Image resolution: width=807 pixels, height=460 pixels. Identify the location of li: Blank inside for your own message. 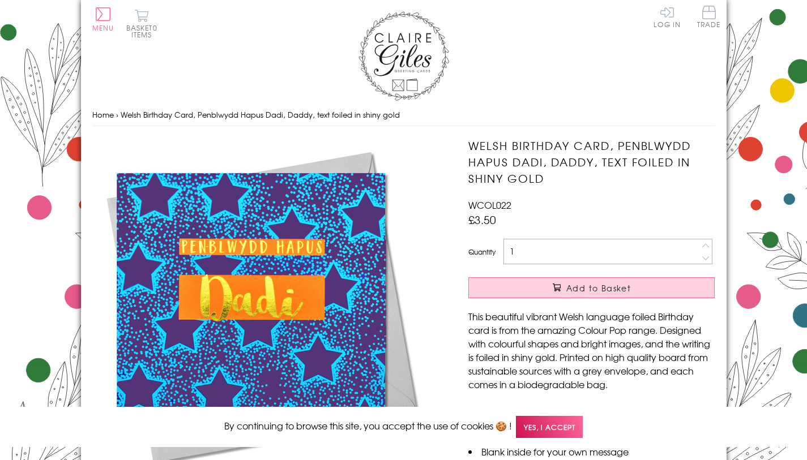
(591, 452).